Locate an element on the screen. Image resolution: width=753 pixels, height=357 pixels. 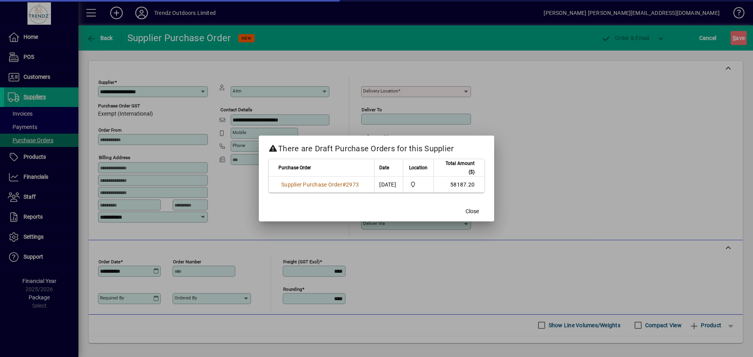
span: Supplier Purchase Order is located at coordinates (312, 185).